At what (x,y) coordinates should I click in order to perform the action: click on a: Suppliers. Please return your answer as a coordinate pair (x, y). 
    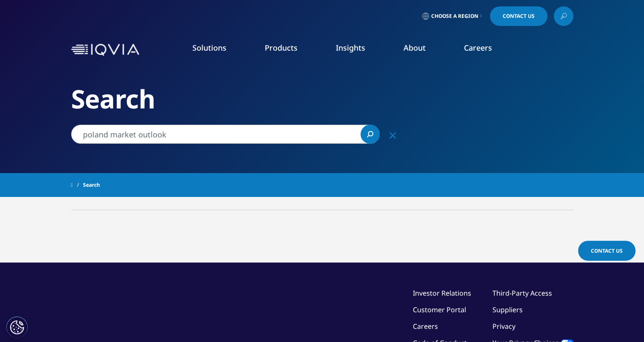
    Looking at the image, I should click on (508, 309).